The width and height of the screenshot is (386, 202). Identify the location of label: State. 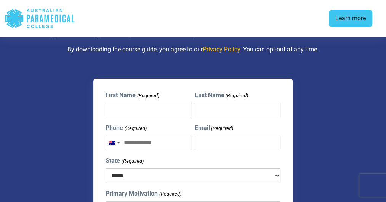
(124, 161).